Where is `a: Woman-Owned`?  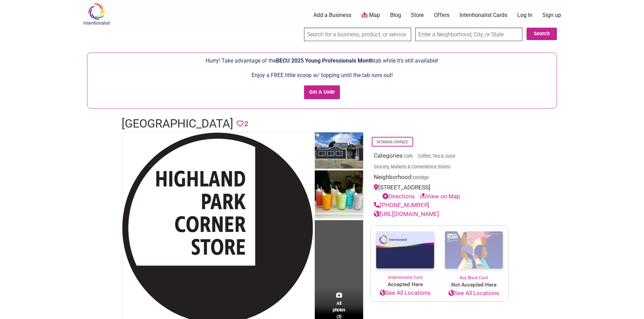 a: Woman-Owned is located at coordinates (393, 142).